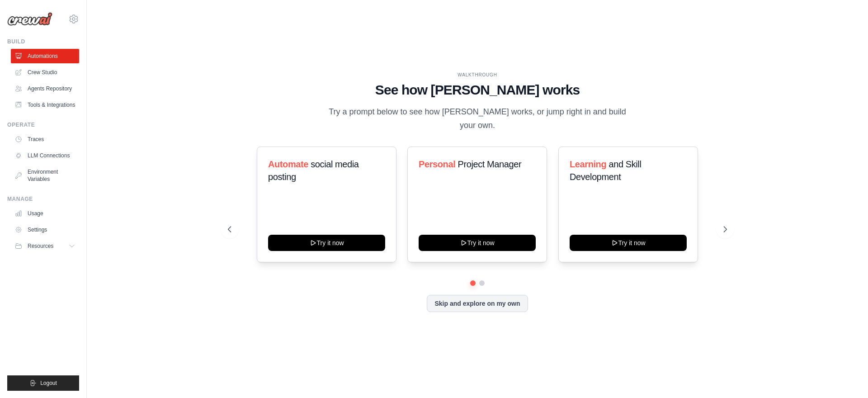  Describe the element at coordinates (43, 383) in the screenshot. I see `button: Logout` at that location.